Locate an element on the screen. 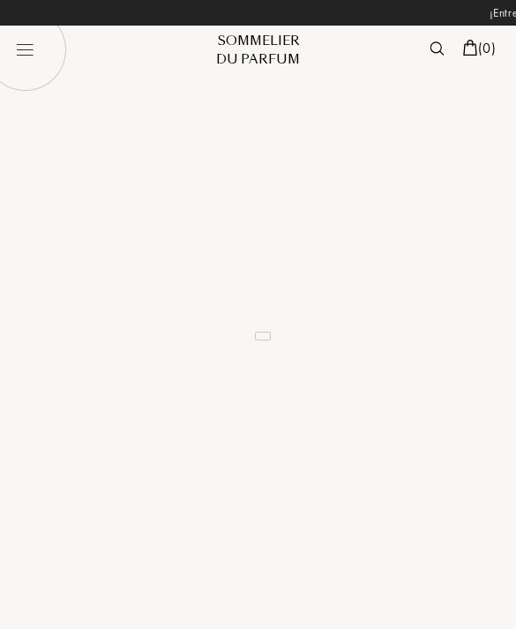 The image size is (516, 629). span: ( 0 ) is located at coordinates (487, 48).